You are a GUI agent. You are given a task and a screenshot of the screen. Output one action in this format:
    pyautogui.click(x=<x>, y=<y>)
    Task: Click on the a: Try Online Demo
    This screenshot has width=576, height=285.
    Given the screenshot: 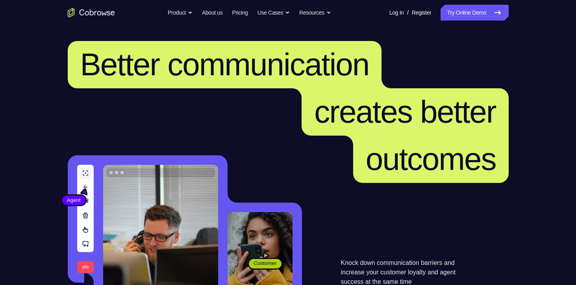 What is the action you would take?
    pyautogui.click(x=474, y=13)
    